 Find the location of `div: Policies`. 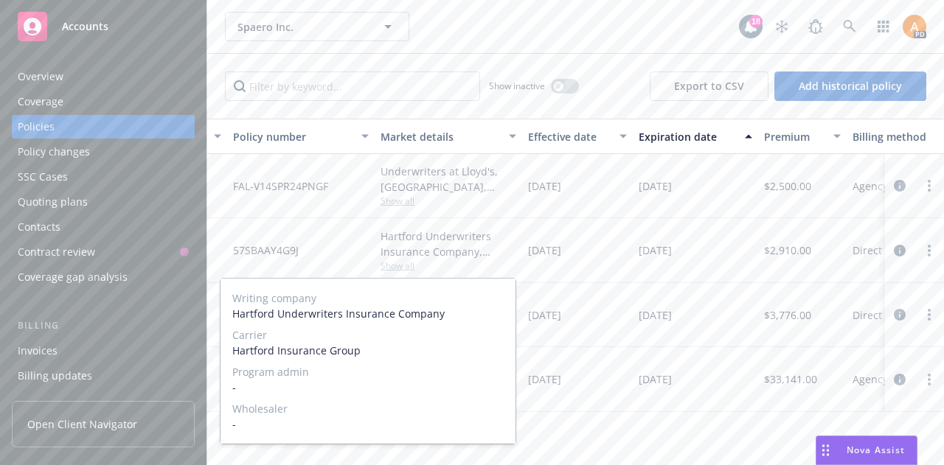

div: Policies is located at coordinates (36, 127).